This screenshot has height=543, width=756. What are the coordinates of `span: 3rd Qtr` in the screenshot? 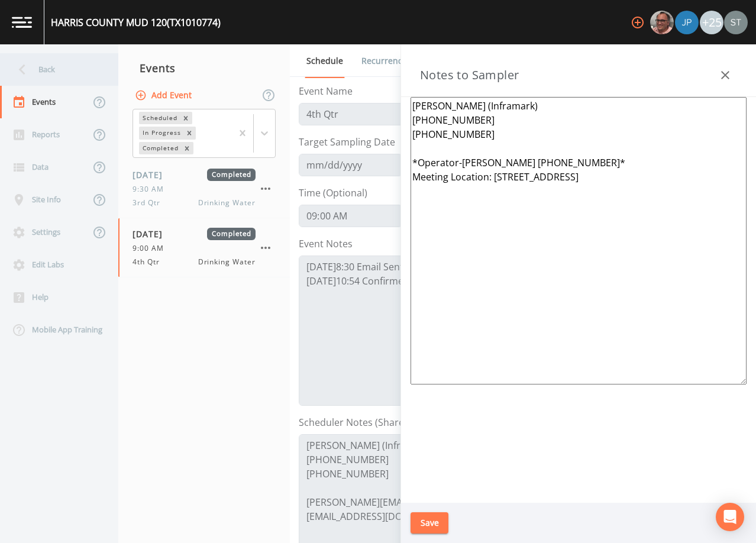 It's located at (149, 203).